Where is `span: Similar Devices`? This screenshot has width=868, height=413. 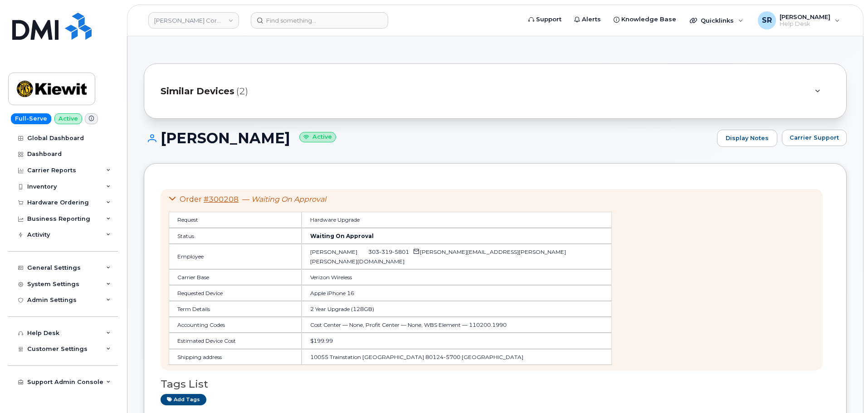
span: Similar Devices is located at coordinates (197, 91).